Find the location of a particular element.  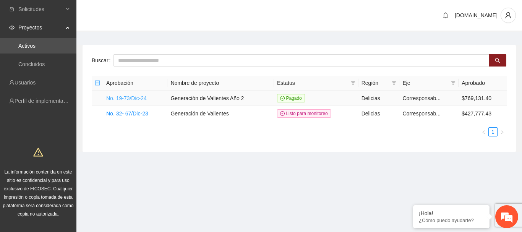

a: Usuarios is located at coordinates (25, 82).